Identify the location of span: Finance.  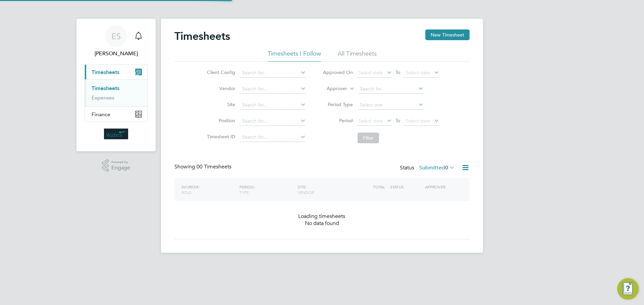
(101, 114).